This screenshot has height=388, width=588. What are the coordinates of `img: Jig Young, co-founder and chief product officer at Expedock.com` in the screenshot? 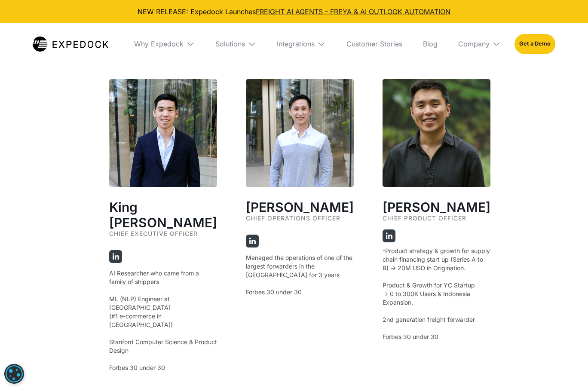 It's located at (436, 133).